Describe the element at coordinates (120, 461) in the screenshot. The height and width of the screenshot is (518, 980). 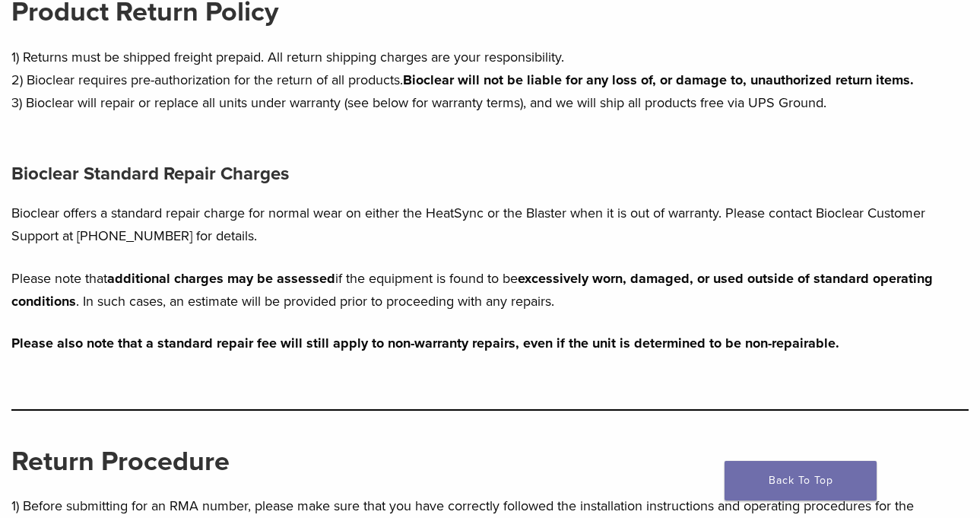
I see `strong: Return Procedure` at that location.